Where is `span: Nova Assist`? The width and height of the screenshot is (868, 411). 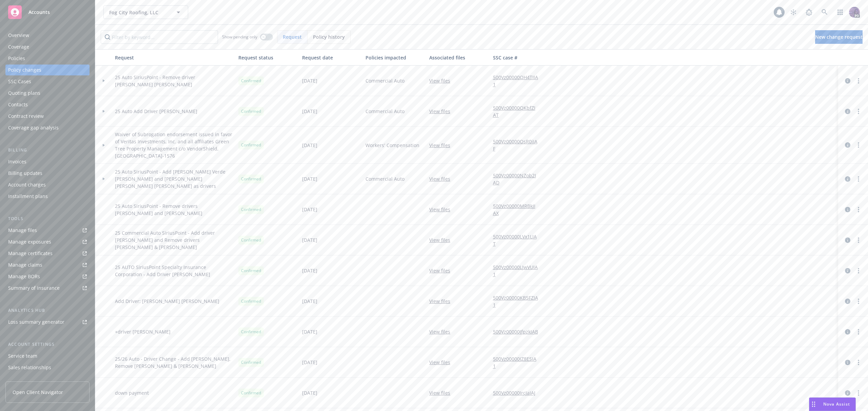
span: Nova Assist is located at coordinates (837, 404).